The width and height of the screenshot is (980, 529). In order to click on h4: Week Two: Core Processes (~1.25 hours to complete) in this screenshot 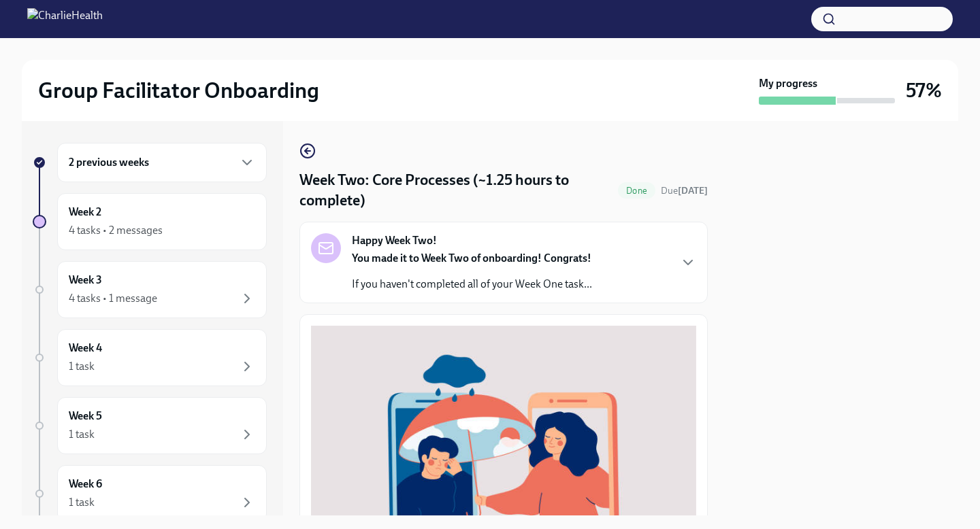, I will do `click(456, 190)`.